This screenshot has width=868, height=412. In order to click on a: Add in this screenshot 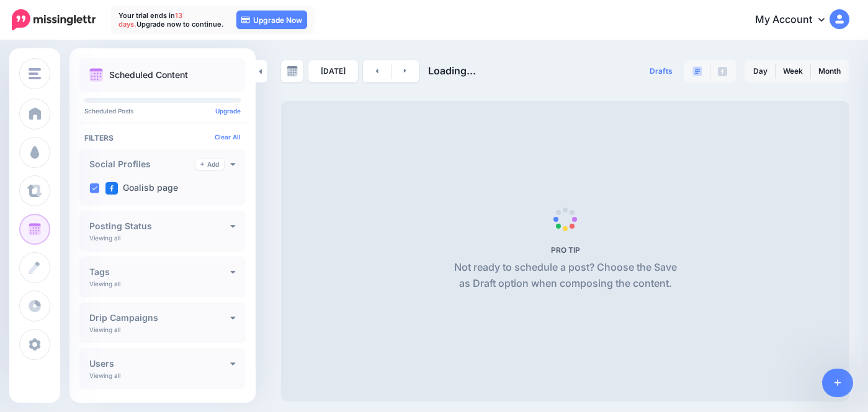, I will do `click(209, 164)`.